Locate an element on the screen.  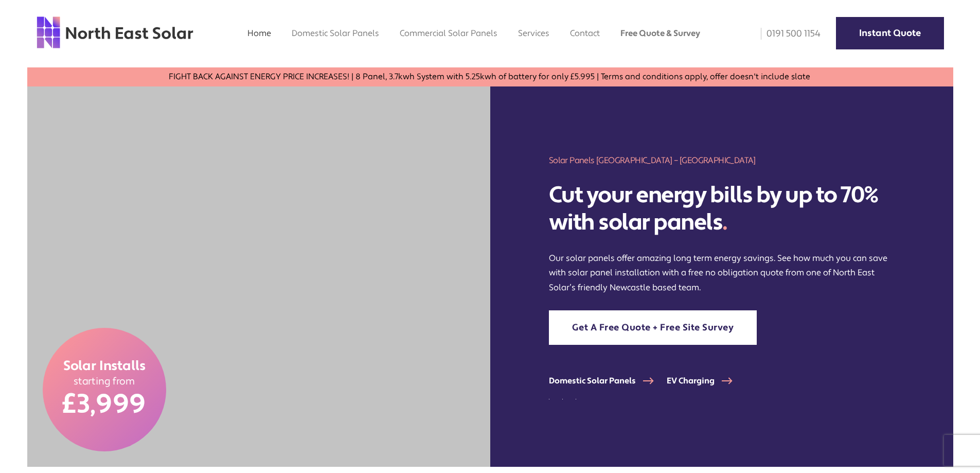
a: Services is located at coordinates (533, 33).